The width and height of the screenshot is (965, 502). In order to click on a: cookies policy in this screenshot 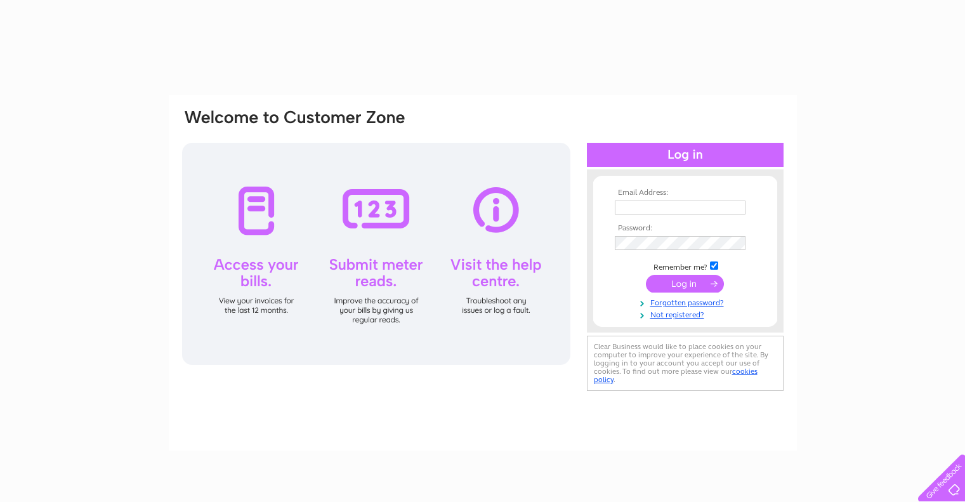, I will do `click(676, 375)`.